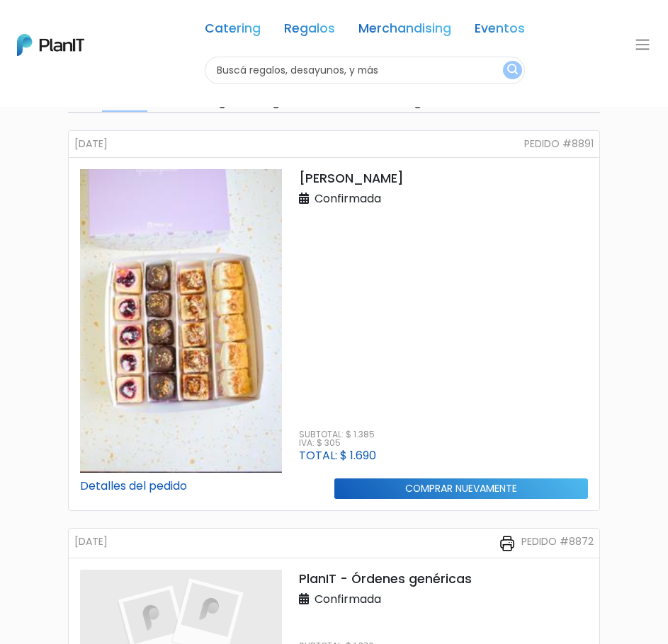 Image resolution: width=668 pixels, height=644 pixels. What do you see at coordinates (558, 543) in the screenshot?
I see `small: Pedido #8872` at bounding box center [558, 543].